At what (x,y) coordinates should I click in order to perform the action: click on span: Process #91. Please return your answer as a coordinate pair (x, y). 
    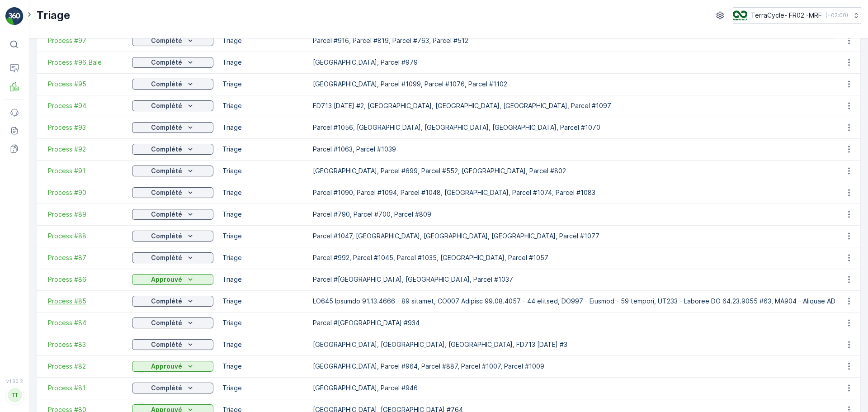
    Looking at the image, I should click on (85, 171).